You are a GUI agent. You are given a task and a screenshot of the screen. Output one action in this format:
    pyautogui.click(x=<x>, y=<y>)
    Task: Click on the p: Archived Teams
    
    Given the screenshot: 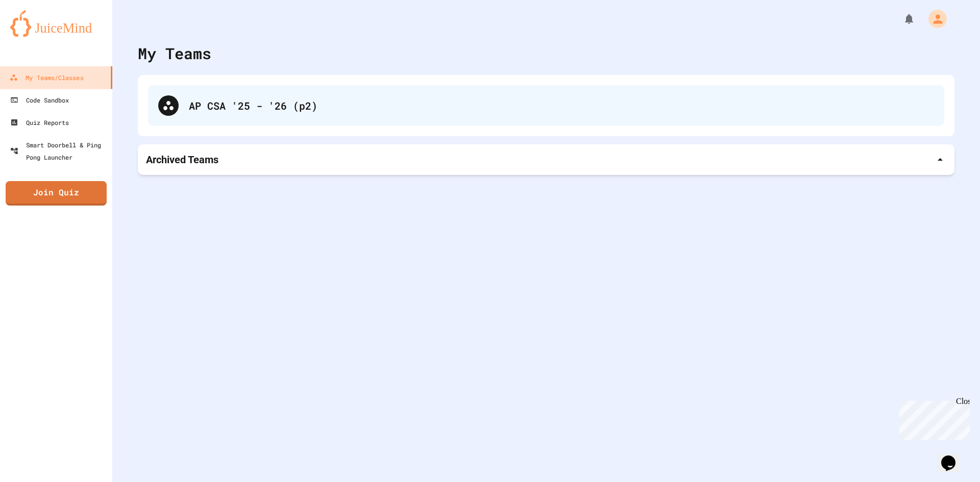 What is the action you would take?
    pyautogui.click(x=183, y=160)
    